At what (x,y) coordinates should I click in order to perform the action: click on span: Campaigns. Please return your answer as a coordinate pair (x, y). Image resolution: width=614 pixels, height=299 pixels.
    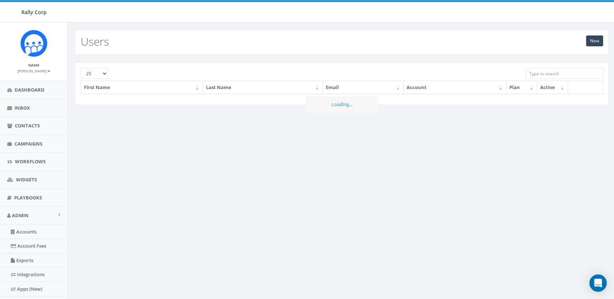
    Looking at the image, I should click on (28, 144).